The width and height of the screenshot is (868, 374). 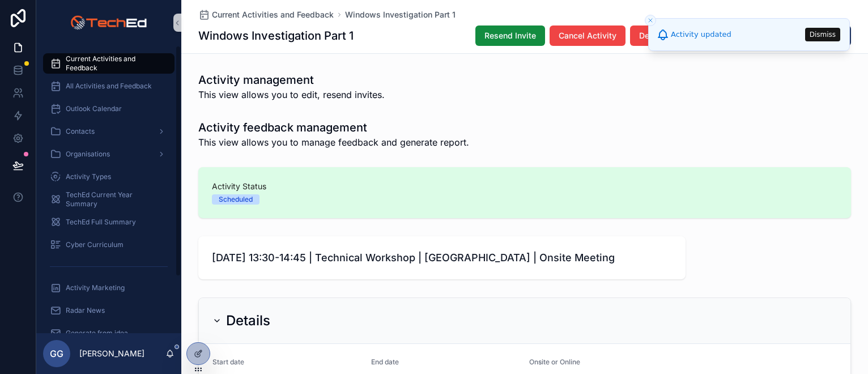 I want to click on h2: Details, so click(x=248, y=321).